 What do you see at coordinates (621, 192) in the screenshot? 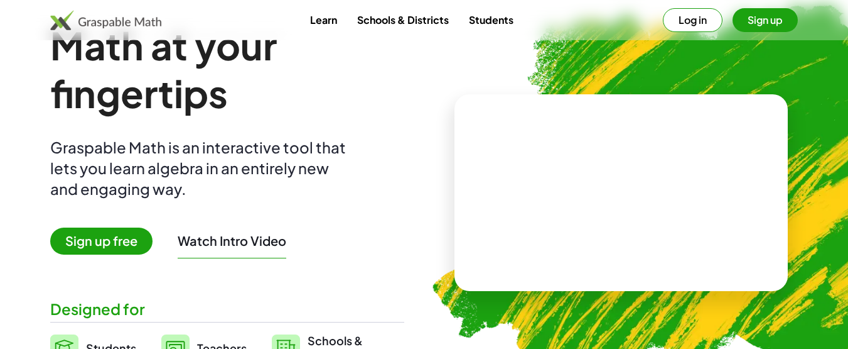
I see `video: What is this? This is dynamic math notation. Dynamic math notation plays a central role in how Gr...` at bounding box center [621, 192].